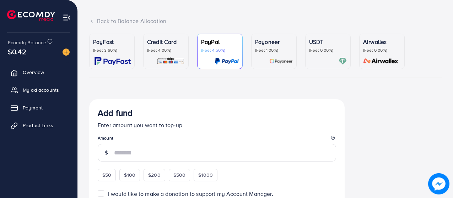 Image resolution: width=453 pixels, height=198 pixels. Describe the element at coordinates (205, 175) in the screenshot. I see `span: $1000` at that location.